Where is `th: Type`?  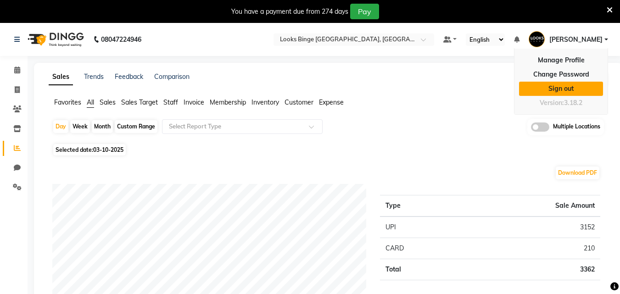 th: Type is located at coordinates (421, 206).